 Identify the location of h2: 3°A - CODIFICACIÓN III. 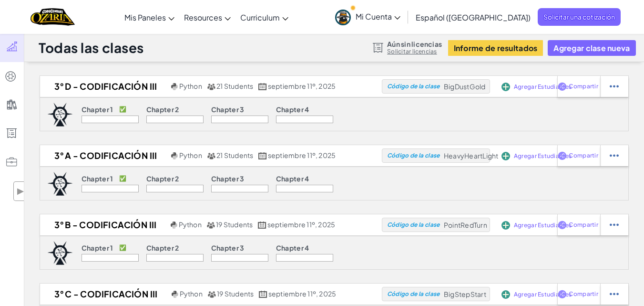
(104, 155).